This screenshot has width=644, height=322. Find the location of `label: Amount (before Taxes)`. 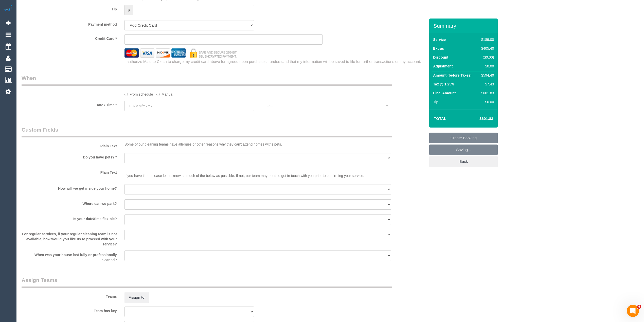

label: Amount (before Taxes) is located at coordinates (452, 75).